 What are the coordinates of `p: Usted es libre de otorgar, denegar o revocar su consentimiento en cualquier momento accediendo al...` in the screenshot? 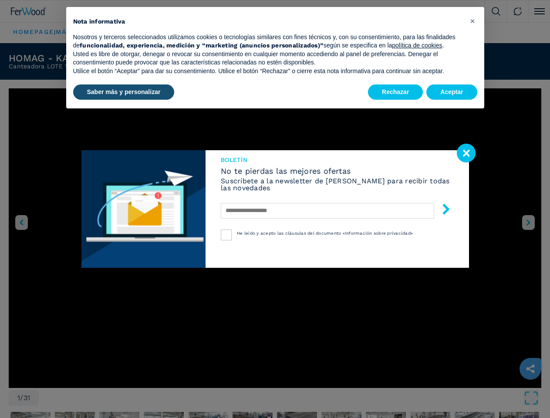 It's located at (268, 58).